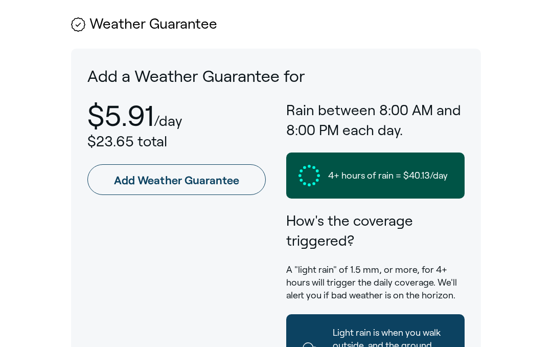 The width and height of the screenshot is (552, 347). I want to click on h3: Rain between 8:00 AM and 8:00 PM each day., so click(375, 120).